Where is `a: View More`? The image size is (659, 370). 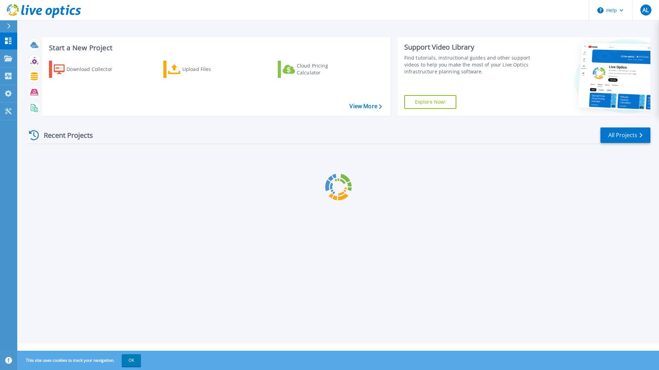
a: View More is located at coordinates (366, 106).